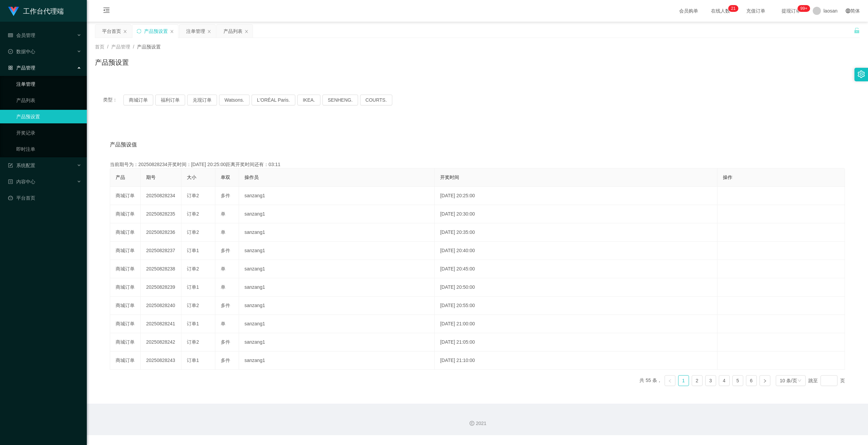  I want to click on td: 20250828239, so click(161, 288).